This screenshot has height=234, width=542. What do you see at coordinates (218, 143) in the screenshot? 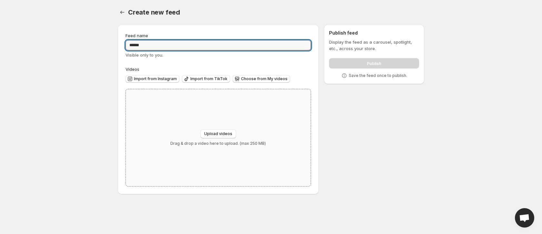
I see `p: Drag & drop a video here to upload. (max 250 MB)` at bounding box center [218, 143].